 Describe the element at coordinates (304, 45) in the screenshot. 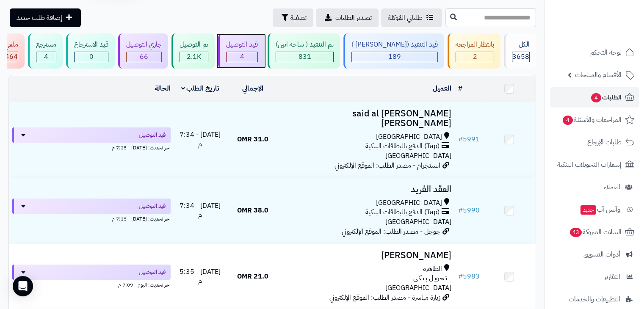

I see `div: تم التنفيذ ( ساحة اتين)` at that location.